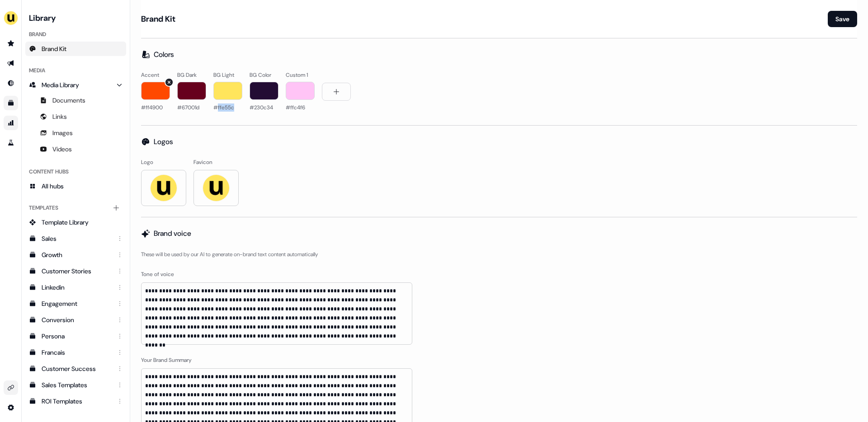  What do you see at coordinates (75, 149) in the screenshot?
I see `a: Videos` at bounding box center [75, 149].